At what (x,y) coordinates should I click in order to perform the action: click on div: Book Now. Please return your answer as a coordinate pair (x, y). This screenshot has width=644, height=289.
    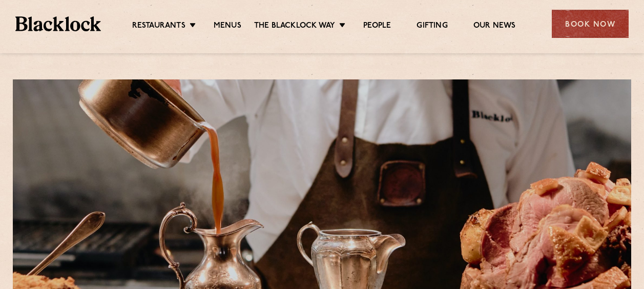
    Looking at the image, I should click on (590, 24).